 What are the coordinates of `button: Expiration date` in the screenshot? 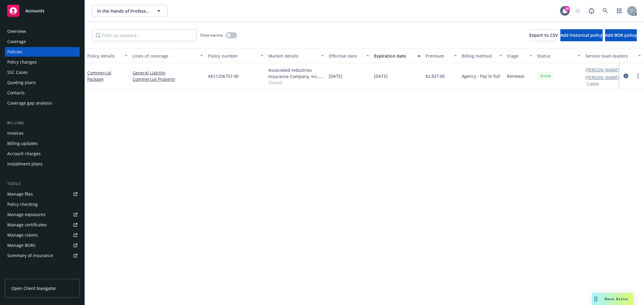 It's located at (397, 56).